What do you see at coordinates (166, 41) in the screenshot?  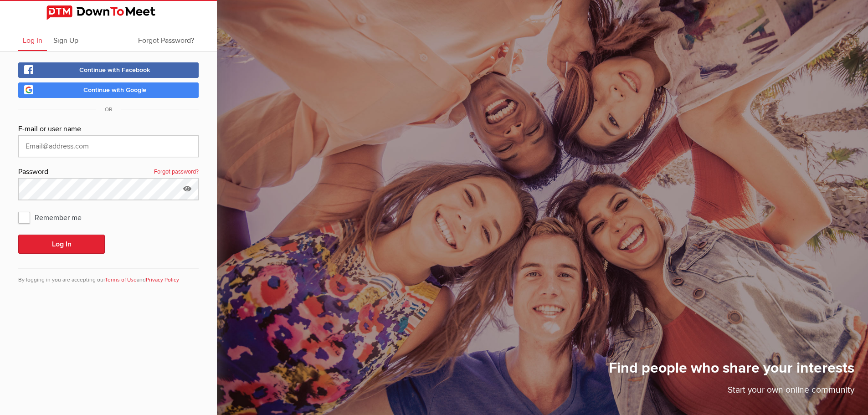 I see `span: Forgot Password?` at bounding box center [166, 41].